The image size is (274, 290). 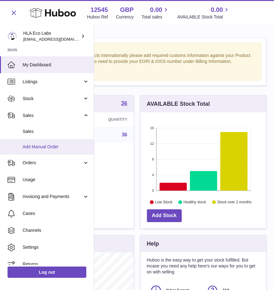 What do you see at coordinates (12, 36) in the screenshot?
I see `img: clinton@newgendirect.com` at bounding box center [12, 36].